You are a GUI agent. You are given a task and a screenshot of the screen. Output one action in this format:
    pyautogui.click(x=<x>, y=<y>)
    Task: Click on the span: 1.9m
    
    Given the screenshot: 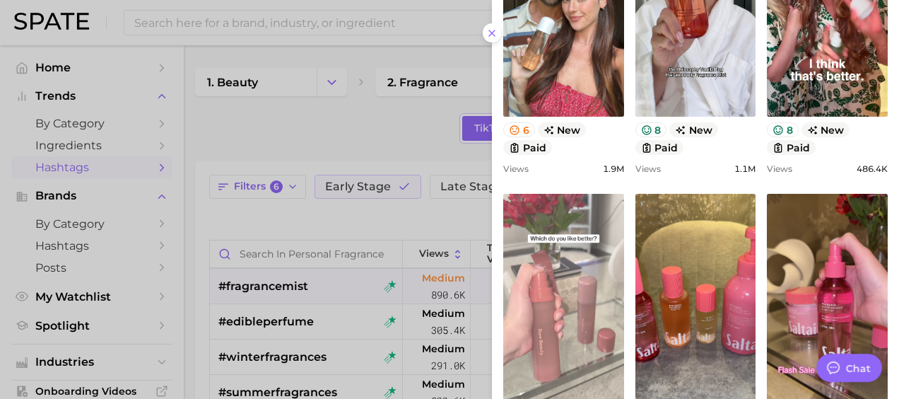 What is the action you would take?
    pyautogui.click(x=614, y=168)
    